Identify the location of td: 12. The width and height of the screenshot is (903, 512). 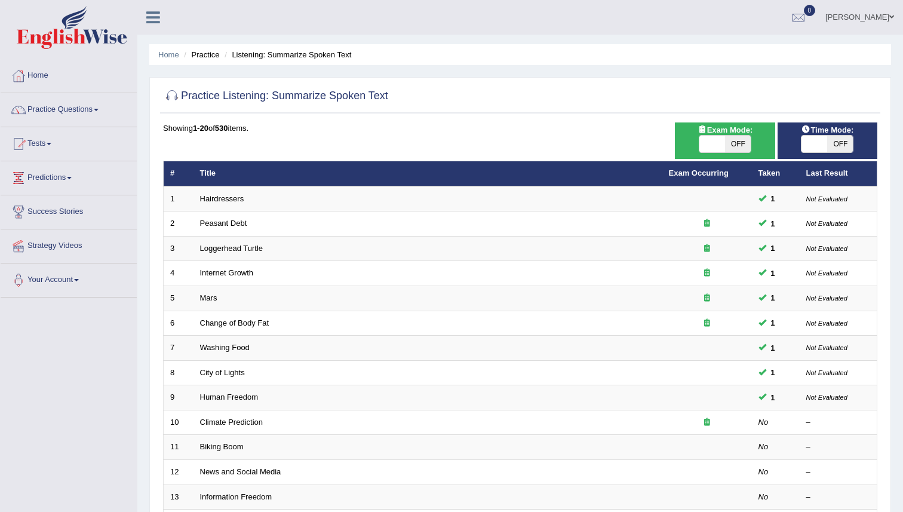
(179, 472).